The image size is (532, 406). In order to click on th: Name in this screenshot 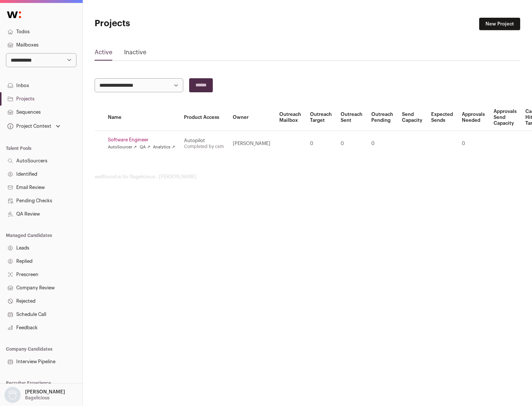, I will do `click(142, 117)`.